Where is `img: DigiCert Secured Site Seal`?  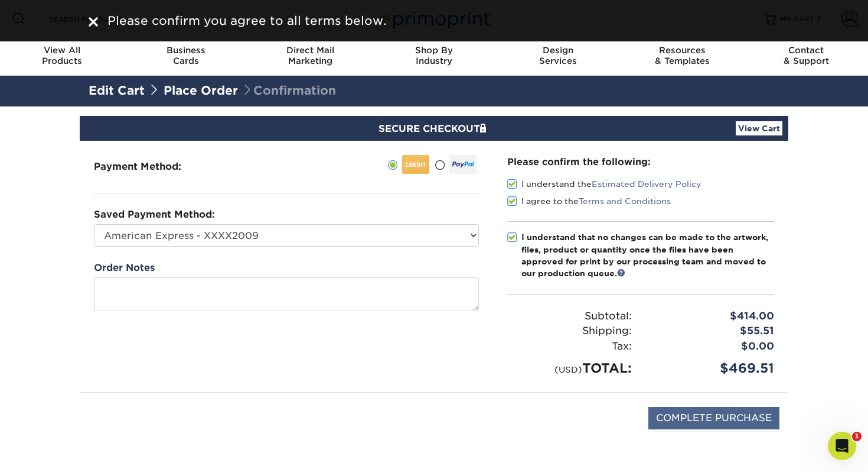 img: DigiCert Secured Site Seal is located at coordinates (118, 423).